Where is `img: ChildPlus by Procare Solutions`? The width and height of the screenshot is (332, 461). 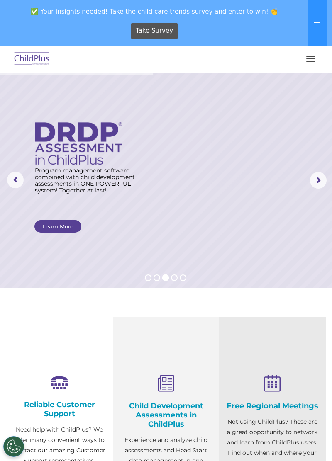 img: ChildPlus by Procare Solutions is located at coordinates (32, 59).